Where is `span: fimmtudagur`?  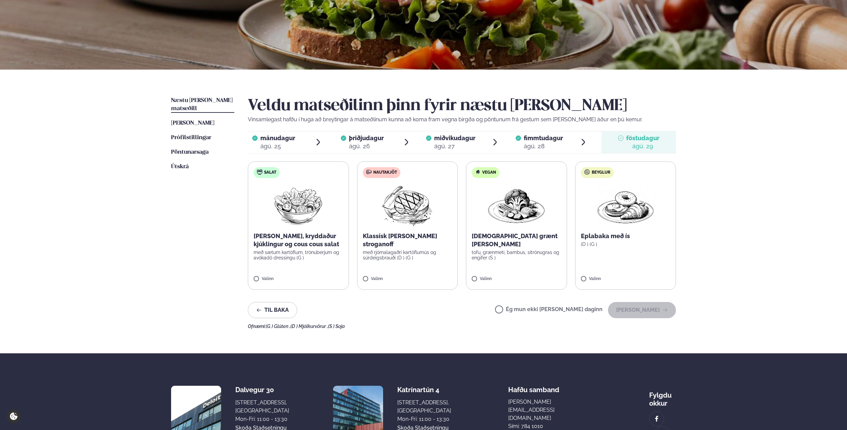 span: fimmtudagur is located at coordinates (543, 138).